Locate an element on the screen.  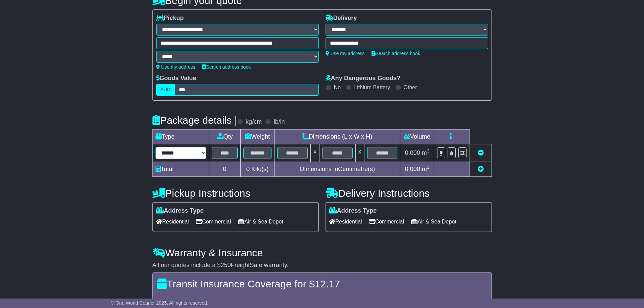
label: lb/in is located at coordinates (279, 122).